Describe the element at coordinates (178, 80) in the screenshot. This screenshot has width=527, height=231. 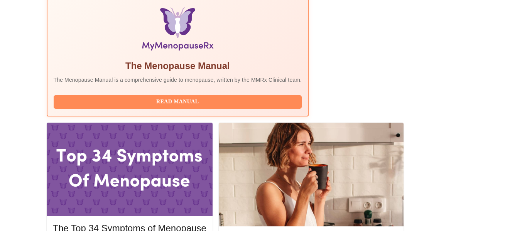
I see `p: The Menopause Manual is a comprehensive guide to menopause, written by the MMRx Clinical team.` at that location.